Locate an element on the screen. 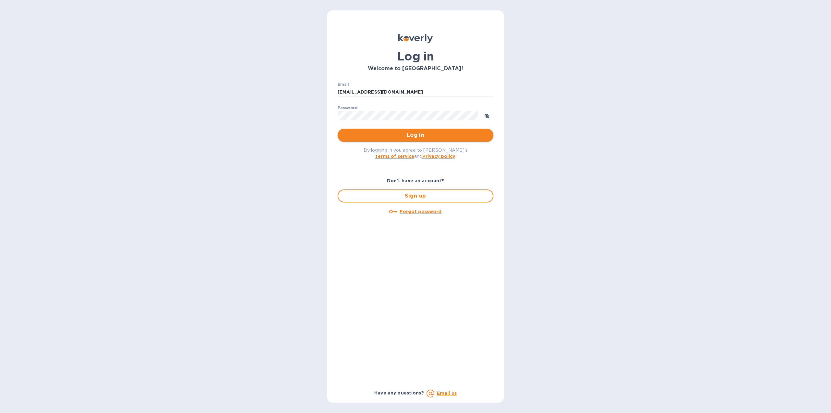 The height and width of the screenshot is (413, 831). b: Privacy policy is located at coordinates (439, 156).